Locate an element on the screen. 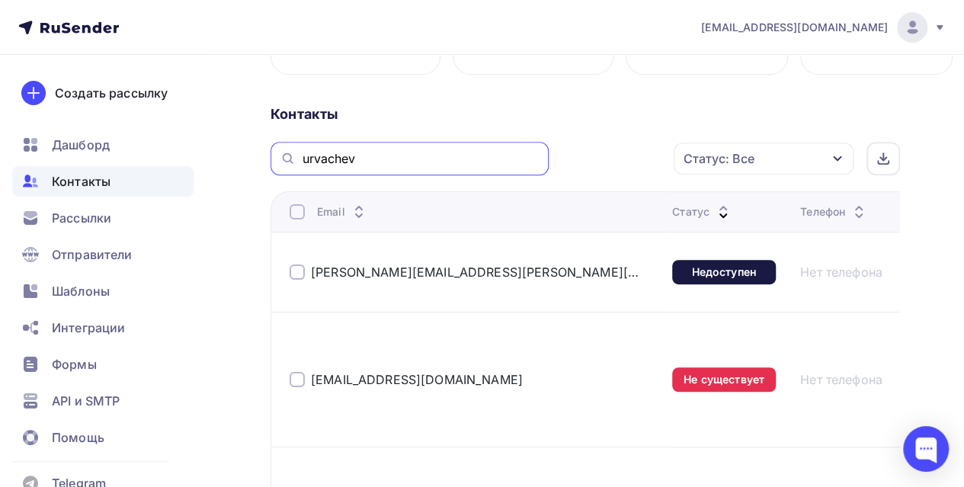 The height and width of the screenshot is (487, 964). span: Шаблоны is located at coordinates (81, 291).